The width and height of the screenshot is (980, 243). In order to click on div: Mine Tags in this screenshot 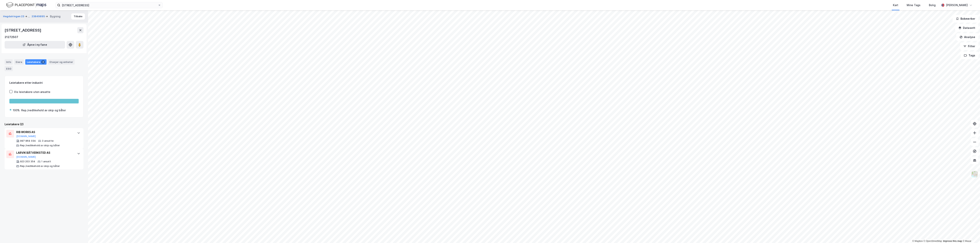, I will do `click(914, 5)`.